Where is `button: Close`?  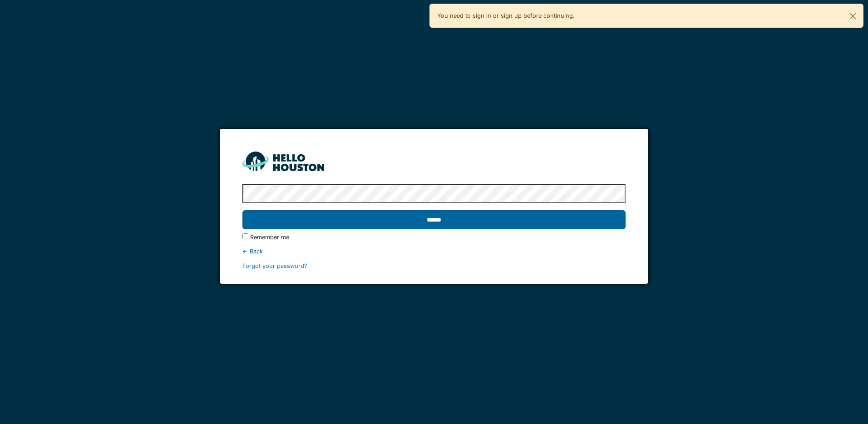
button: Close is located at coordinates (853, 16).